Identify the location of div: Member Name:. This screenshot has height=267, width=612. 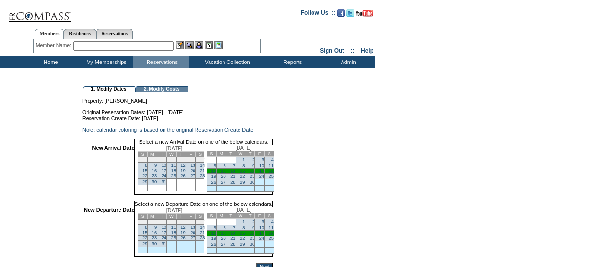
(54, 45).